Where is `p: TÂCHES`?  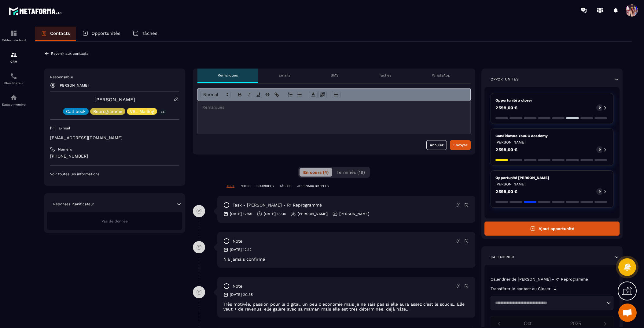
p: TÂCHES is located at coordinates (285, 186).